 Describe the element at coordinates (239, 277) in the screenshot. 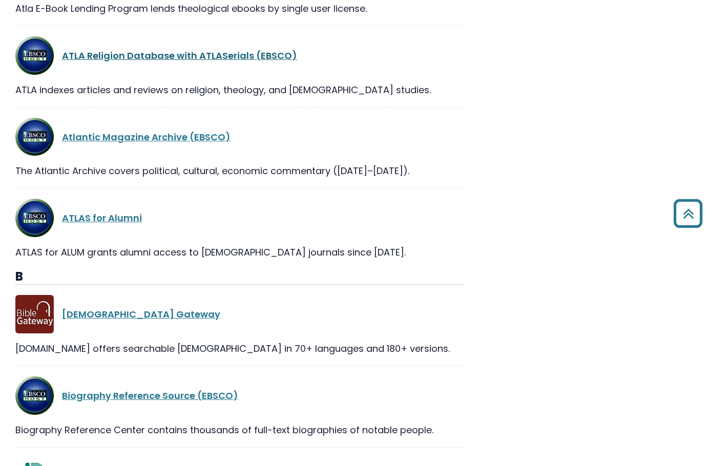

I see `h3: B` at that location.